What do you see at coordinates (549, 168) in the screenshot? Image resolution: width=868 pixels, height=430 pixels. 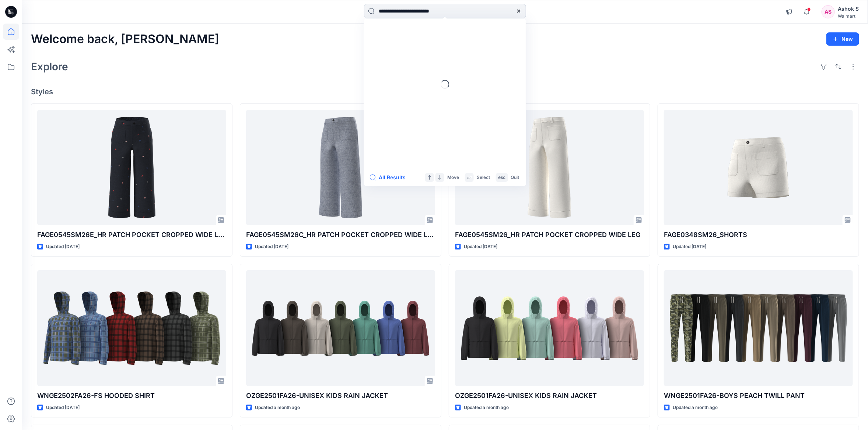 I see `a: FAGE0545SM26_HR PATCH POCKET CROPPED WIDE LEG` at bounding box center [549, 168].